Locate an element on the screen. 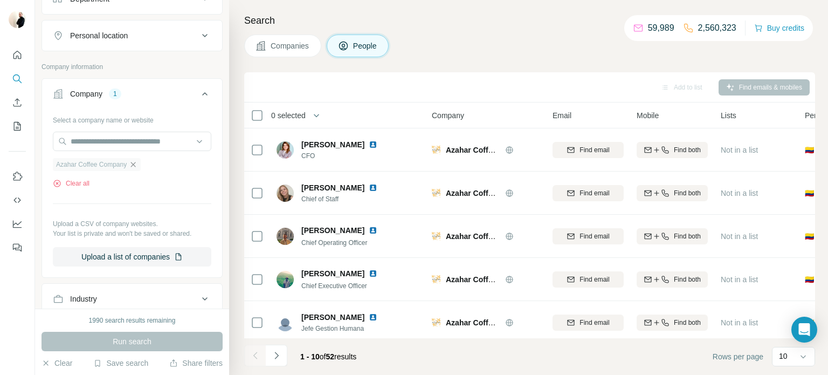  span: Companies is located at coordinates (290, 46).